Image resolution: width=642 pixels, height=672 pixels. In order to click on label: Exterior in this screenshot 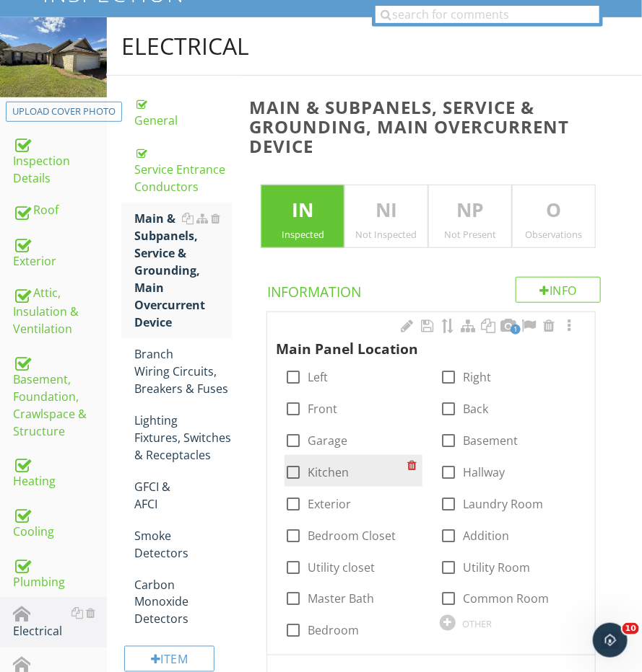, I will do `click(329, 504)`.